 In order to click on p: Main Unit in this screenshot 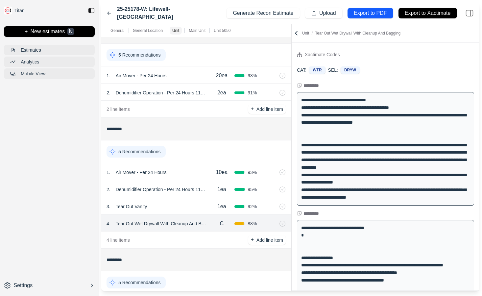, I will do `click(197, 31)`.